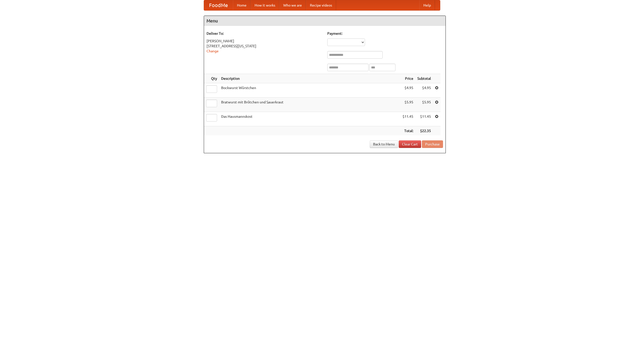 This screenshot has width=644, height=356. What do you see at coordinates (218, 5) in the screenshot?
I see `a: FoodMe` at bounding box center [218, 5].